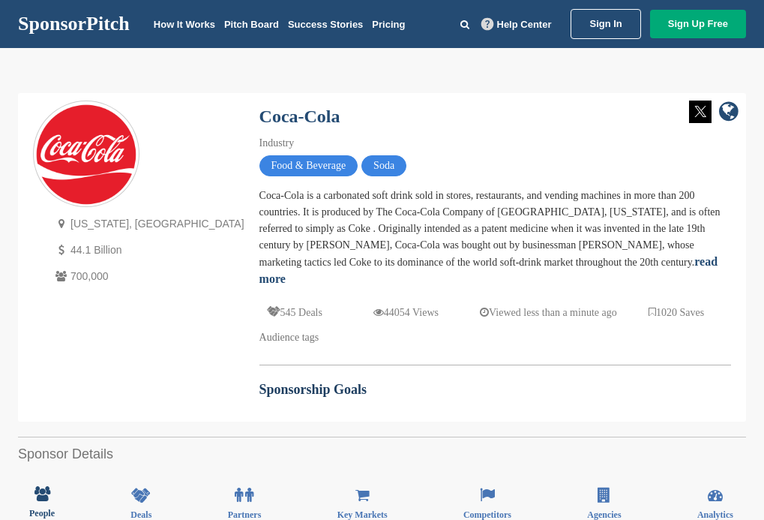  What do you see at coordinates (487, 514) in the screenshot?
I see `span: Competitors` at bounding box center [487, 514].